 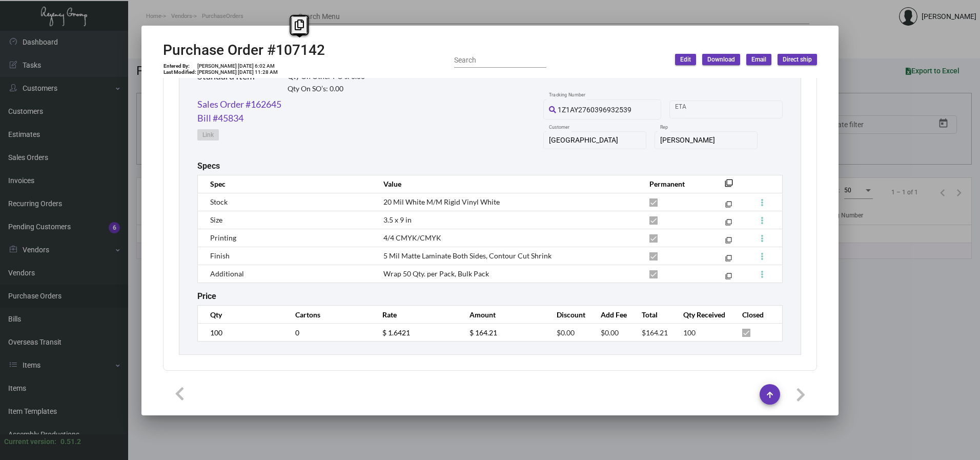 I want to click on button: Download, so click(x=721, y=59).